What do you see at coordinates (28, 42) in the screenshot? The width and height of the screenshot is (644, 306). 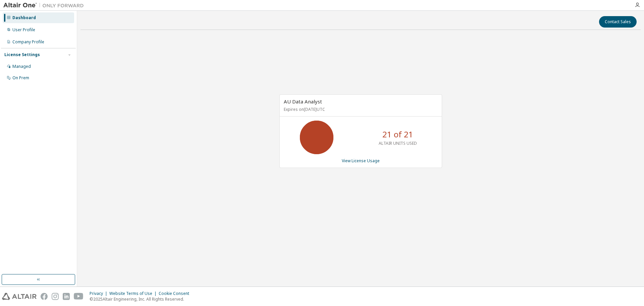 I see `div: Company Profile` at bounding box center [28, 42].